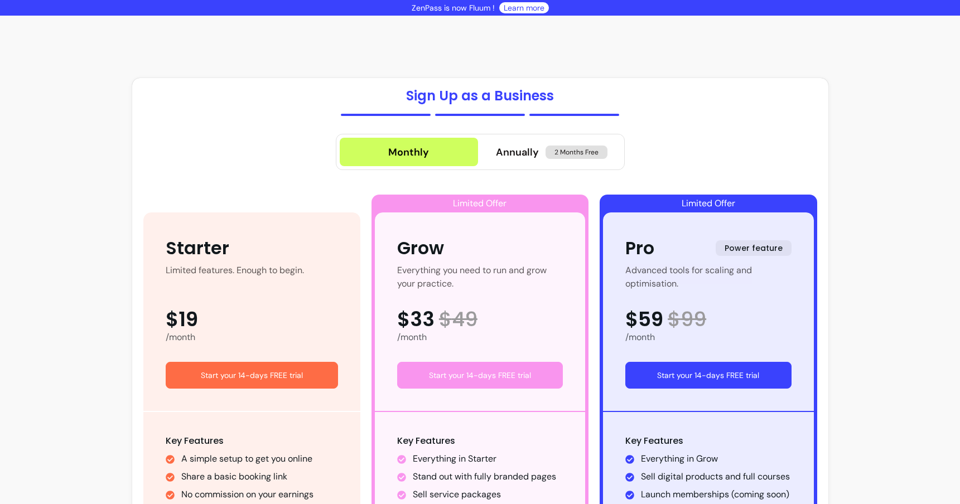  Describe the element at coordinates (479, 96) in the screenshot. I see `h1: Sign Up as a Business` at that location.